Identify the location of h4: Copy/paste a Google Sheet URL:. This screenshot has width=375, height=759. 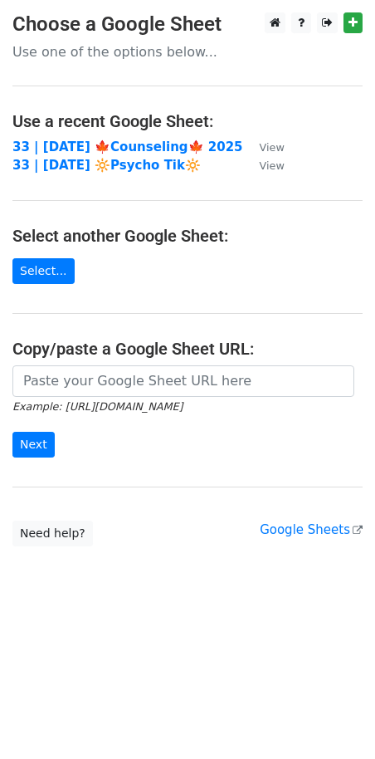
(188, 349).